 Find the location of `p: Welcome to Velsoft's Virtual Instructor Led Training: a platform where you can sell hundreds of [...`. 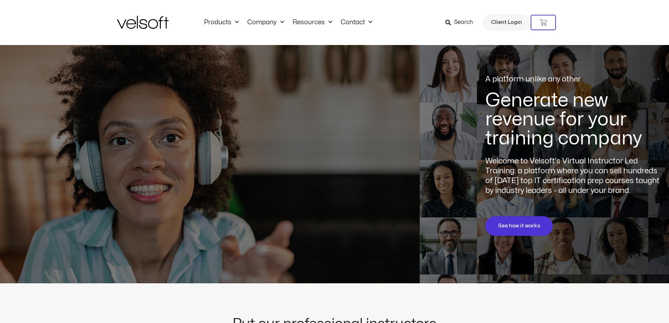

p: Welcome to Velsoft's Virtual Instructor Led Training: a platform where you can sell hundreds of [... is located at coordinates (574, 176).